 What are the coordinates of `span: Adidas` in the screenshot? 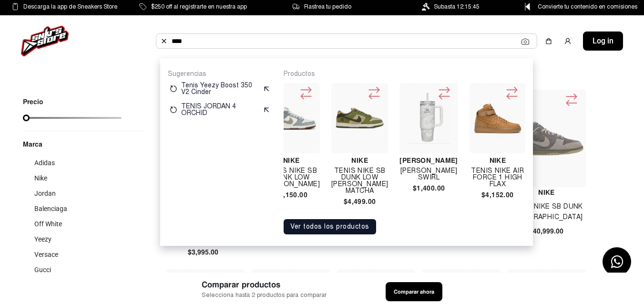 It's located at (44, 163).